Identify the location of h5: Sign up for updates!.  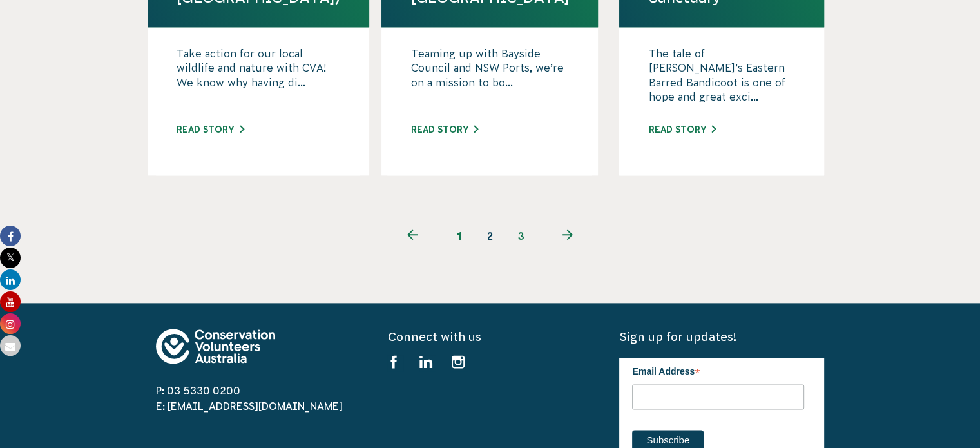
(721, 337).